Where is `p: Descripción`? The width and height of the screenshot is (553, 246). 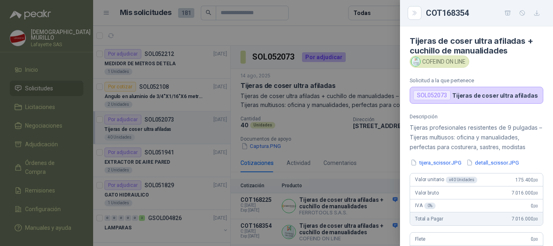 p: Descripción is located at coordinates (476, 116).